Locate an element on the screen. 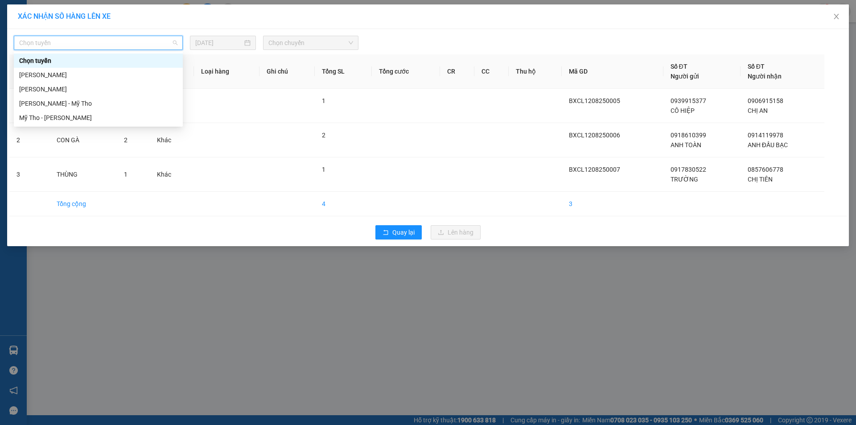  span: 0857606778 is located at coordinates (765, 169).